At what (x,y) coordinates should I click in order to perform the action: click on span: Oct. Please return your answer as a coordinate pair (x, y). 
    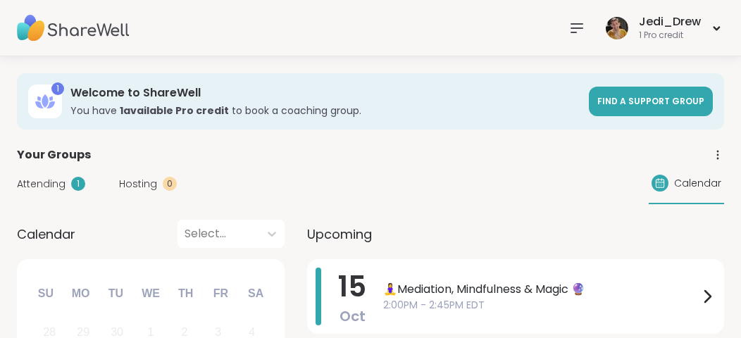
    Looking at the image, I should click on (352, 316).